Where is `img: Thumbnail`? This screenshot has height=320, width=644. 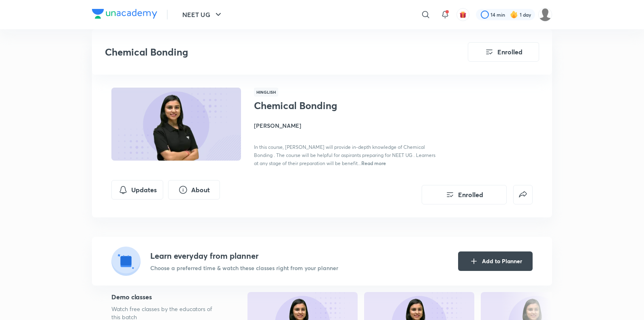 img: Thumbnail is located at coordinates (176, 124).